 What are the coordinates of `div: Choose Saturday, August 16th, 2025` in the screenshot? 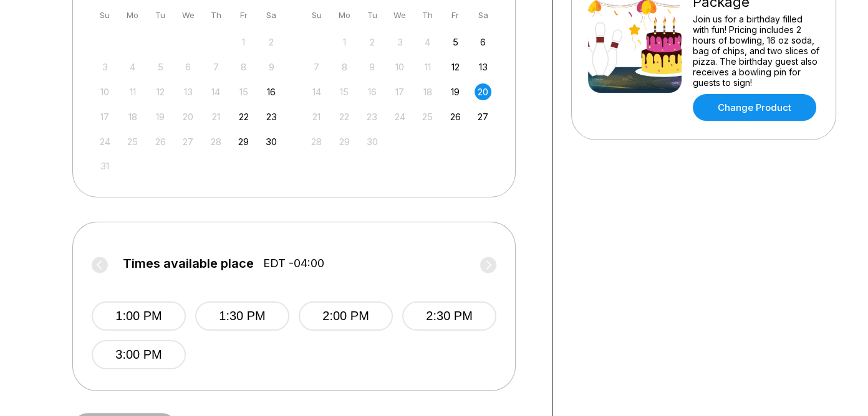 It's located at (271, 91).